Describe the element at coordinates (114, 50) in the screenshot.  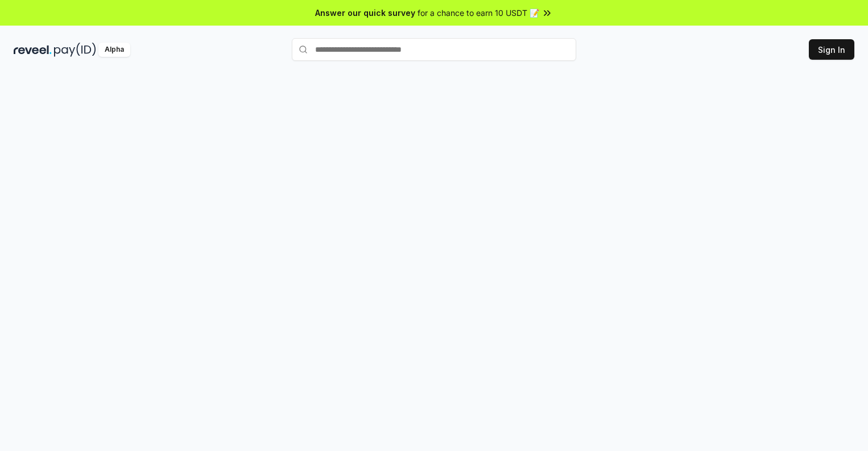
I see `div: Alpha` at that location.